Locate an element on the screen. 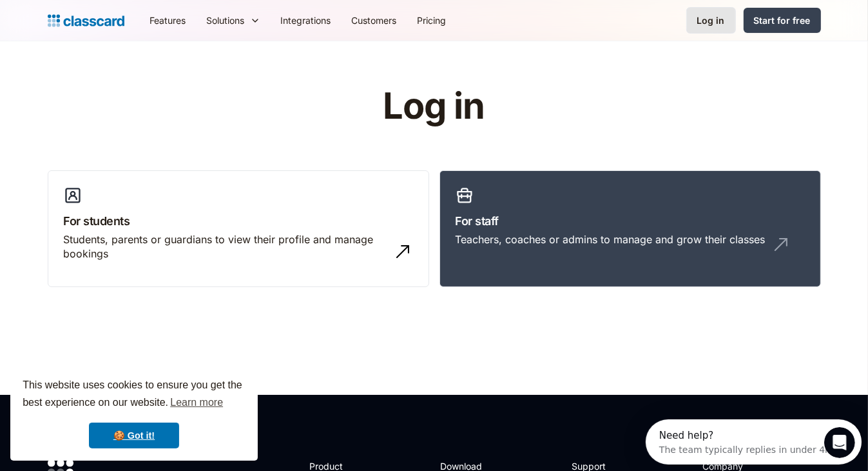 Image resolution: width=868 pixels, height=471 pixels. span: This website uses cookies to ensure you get the best experience on our website. is located at coordinates (134, 395).